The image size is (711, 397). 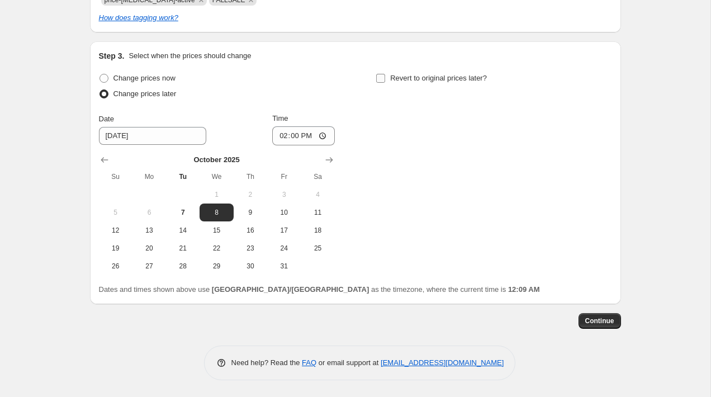 What do you see at coordinates (317, 230) in the screenshot?
I see `button: Saturday October 18 2025` at bounding box center [317, 230].